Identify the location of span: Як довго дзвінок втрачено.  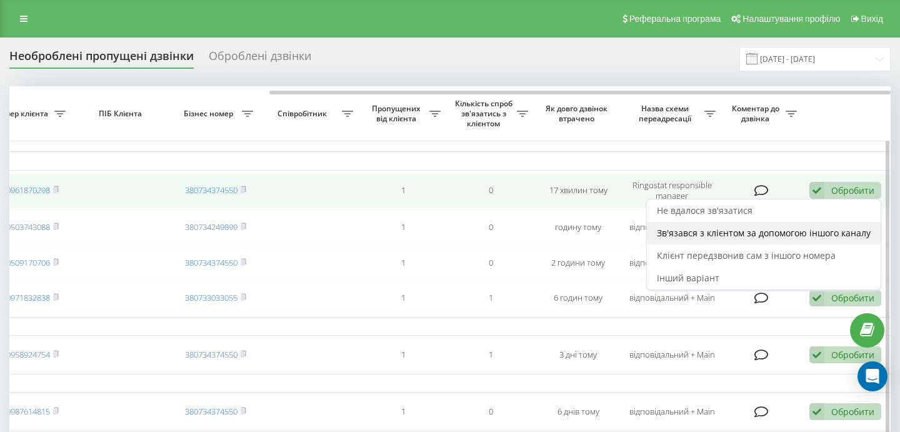
(578, 113).